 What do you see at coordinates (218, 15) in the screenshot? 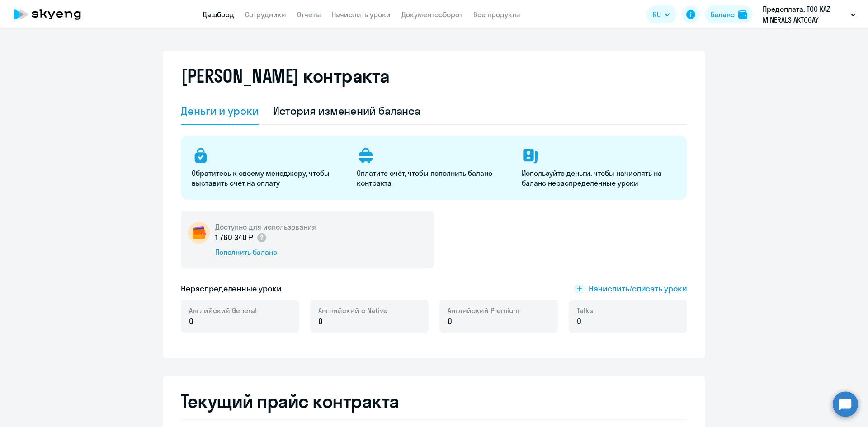
I see `a: Дашборд` at bounding box center [218, 15].